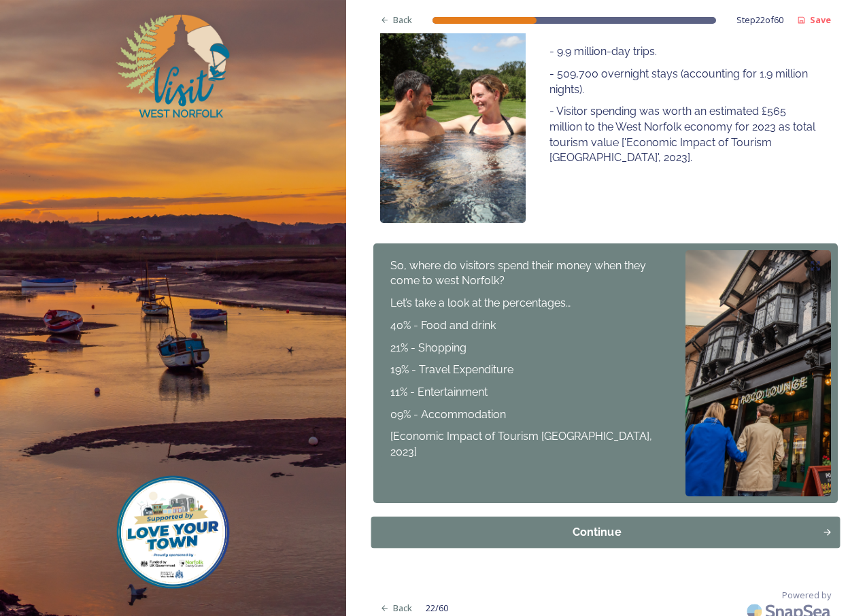  I want to click on span: 11% - Entertainment, so click(439, 391).